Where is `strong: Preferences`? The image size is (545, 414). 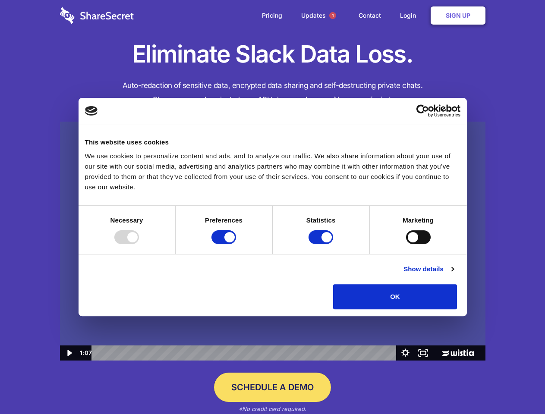 strong: Preferences is located at coordinates (224, 220).